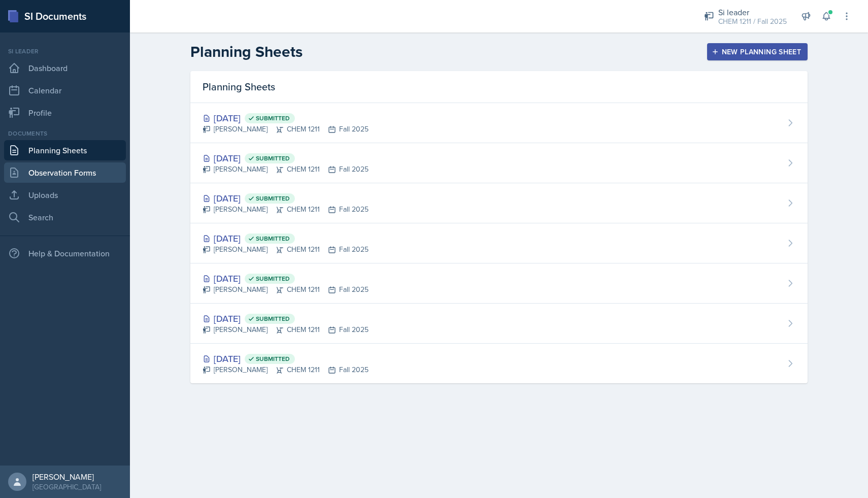 This screenshot has width=868, height=498. I want to click on a: Observation Forms, so click(65, 173).